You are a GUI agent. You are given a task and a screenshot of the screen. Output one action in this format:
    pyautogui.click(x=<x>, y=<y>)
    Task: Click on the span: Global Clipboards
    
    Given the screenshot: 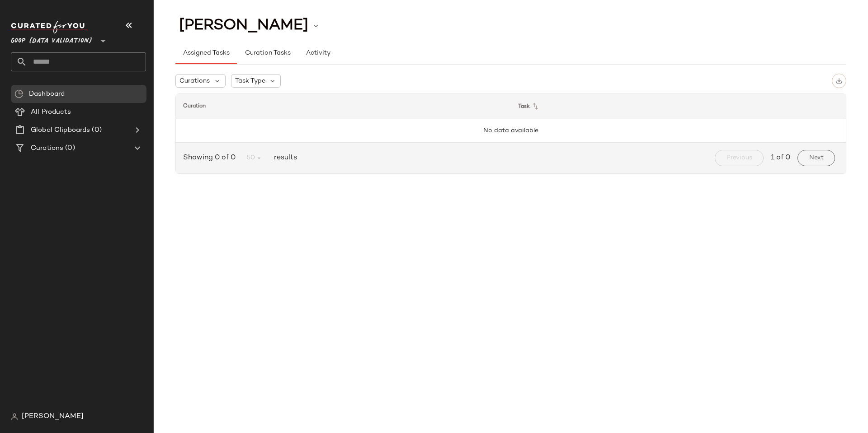 What is the action you would take?
    pyautogui.click(x=60, y=130)
    